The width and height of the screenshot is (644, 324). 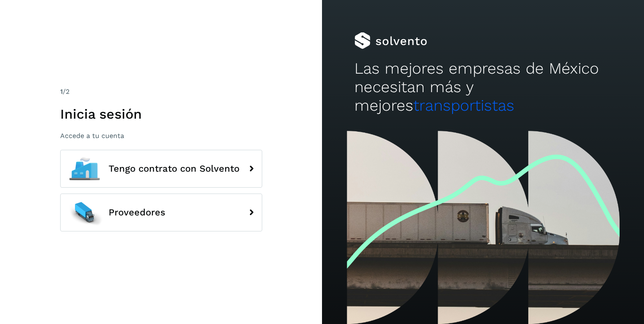 What do you see at coordinates (174, 169) in the screenshot?
I see `span: Tengo contrato con Solvento` at bounding box center [174, 169].